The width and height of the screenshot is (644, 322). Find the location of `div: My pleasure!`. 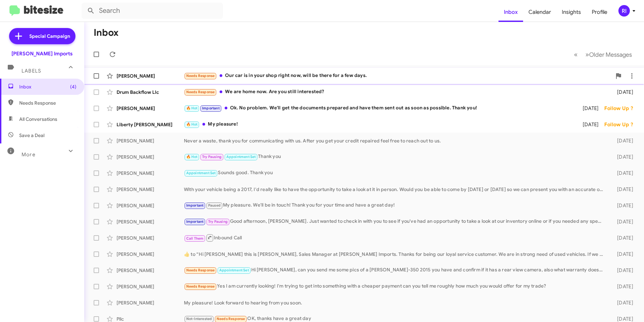

div: My pleasure! is located at coordinates (379, 124).